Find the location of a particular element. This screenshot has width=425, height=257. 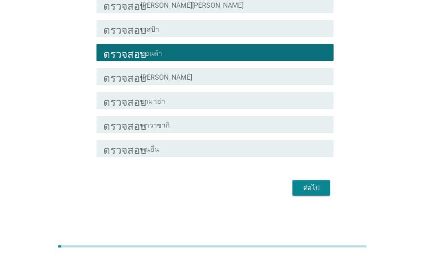

font: คาวาซากิ is located at coordinates (155, 125).